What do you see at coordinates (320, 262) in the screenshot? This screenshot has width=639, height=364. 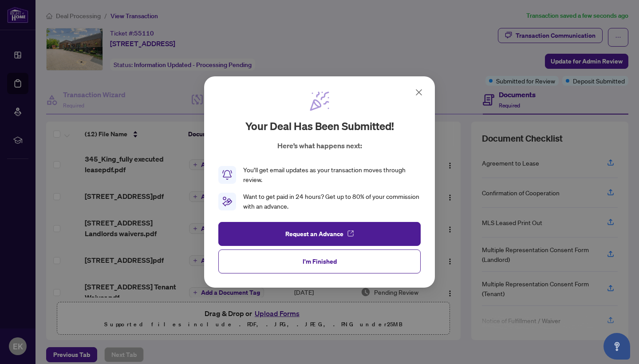 I see `span: I'm Finished` at bounding box center [320, 262].